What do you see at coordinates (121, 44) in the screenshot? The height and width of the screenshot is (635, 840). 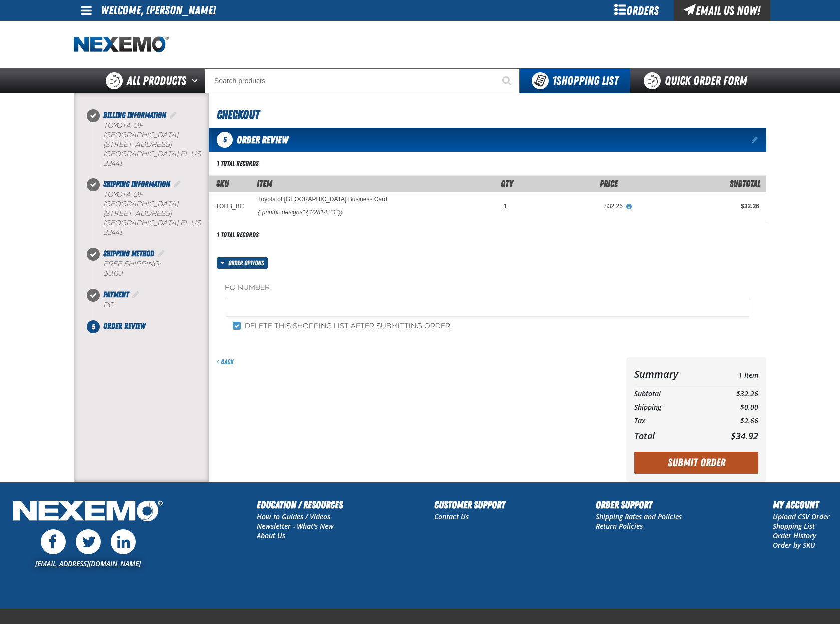 I see `a: Home` at bounding box center [121, 44].